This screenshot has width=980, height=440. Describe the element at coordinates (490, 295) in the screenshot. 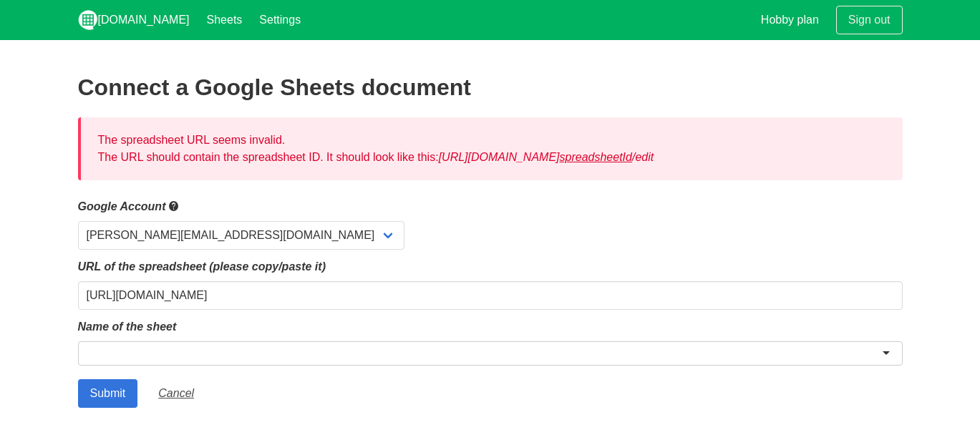

I see `input: Should start with https://docs.google.com/spreadsheets/d/` at that location.